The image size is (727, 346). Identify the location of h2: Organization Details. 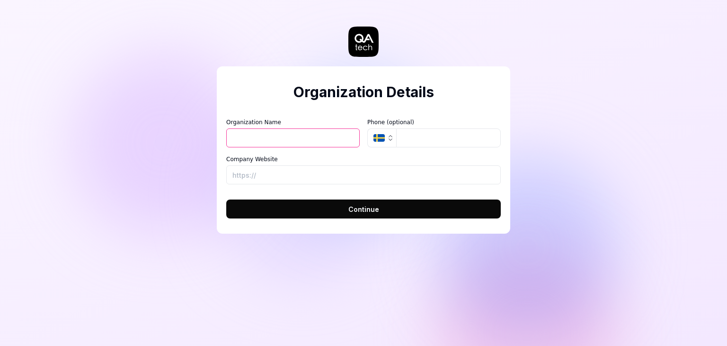
(364, 92).